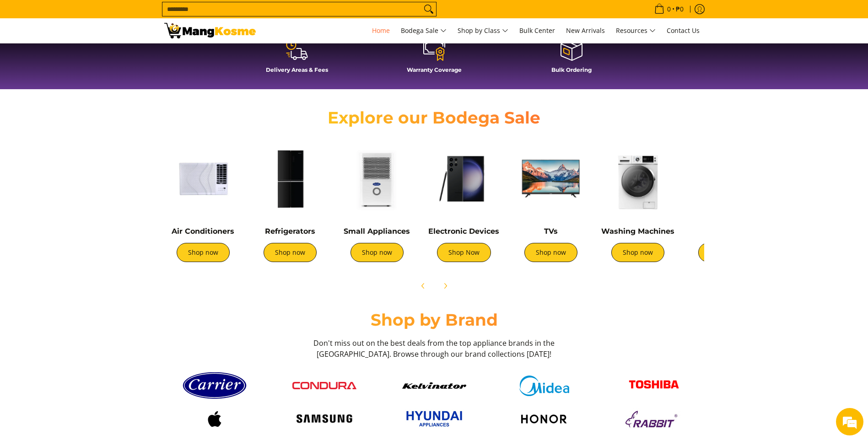  Describe the element at coordinates (424, 286) in the screenshot. I see `button: Previous` at that location.